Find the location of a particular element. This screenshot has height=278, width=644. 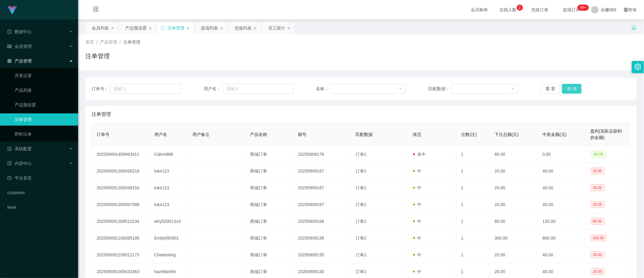

i: 图标: check-circle-o is located at coordinates (9, 32).